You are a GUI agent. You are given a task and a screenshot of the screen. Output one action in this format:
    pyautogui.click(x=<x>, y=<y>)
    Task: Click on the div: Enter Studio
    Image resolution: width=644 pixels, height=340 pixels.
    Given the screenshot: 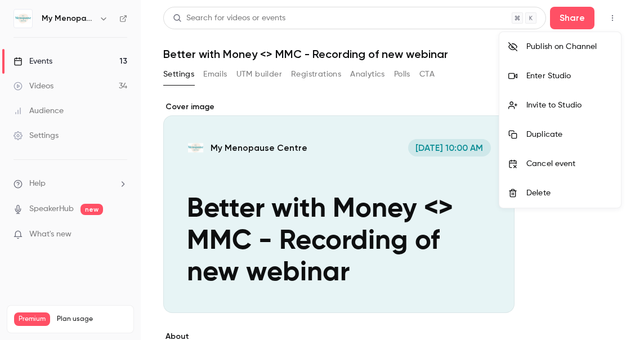 What is the action you would take?
    pyautogui.click(x=569, y=76)
    